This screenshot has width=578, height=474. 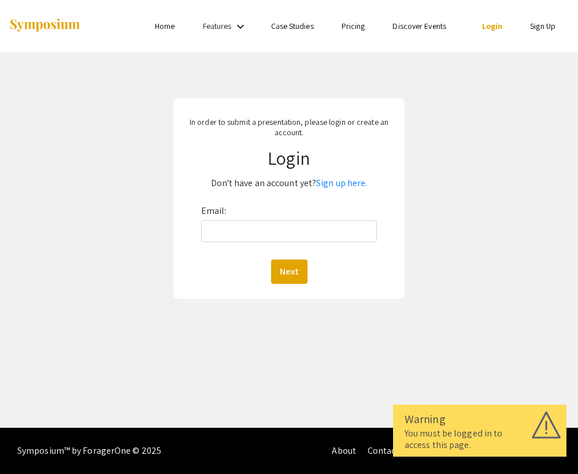 What do you see at coordinates (289, 158) in the screenshot?
I see `h1: Login` at bounding box center [289, 158].